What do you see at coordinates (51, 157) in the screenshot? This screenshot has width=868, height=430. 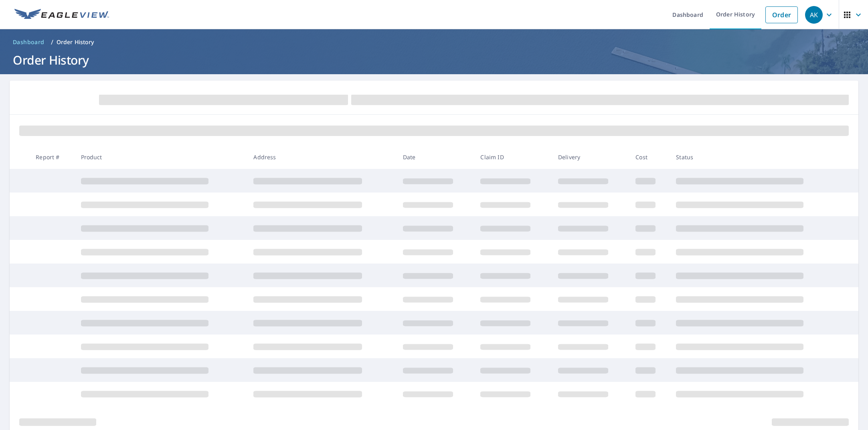 I see `th: Report #` at bounding box center [51, 157].